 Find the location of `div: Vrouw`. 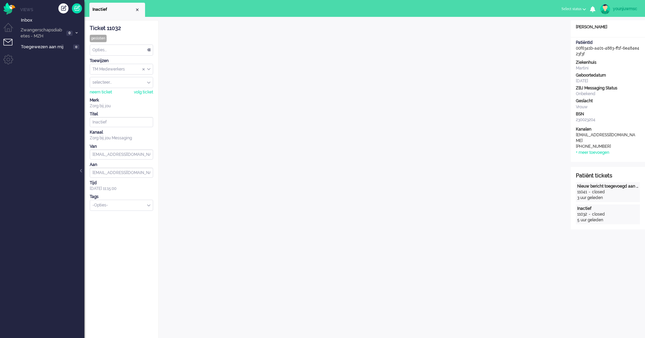

div: Vrouw is located at coordinates (608, 107).